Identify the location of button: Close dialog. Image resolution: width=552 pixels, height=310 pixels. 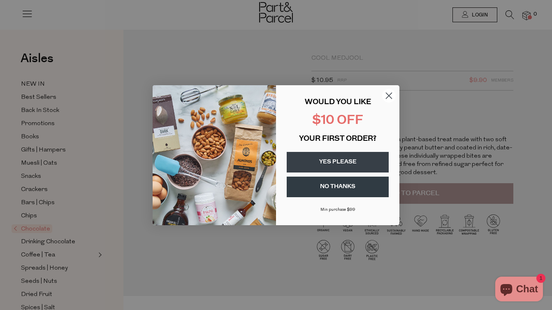
(389, 95).